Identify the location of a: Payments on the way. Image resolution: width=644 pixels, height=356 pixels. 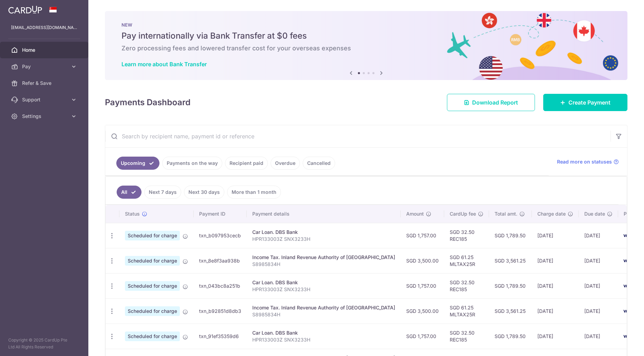
(192, 164).